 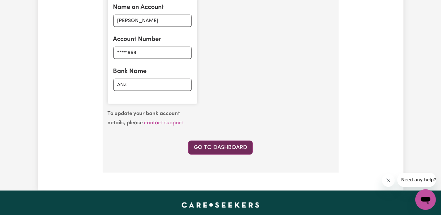 I want to click on input: e.g. 000123456, so click(x=152, y=53).